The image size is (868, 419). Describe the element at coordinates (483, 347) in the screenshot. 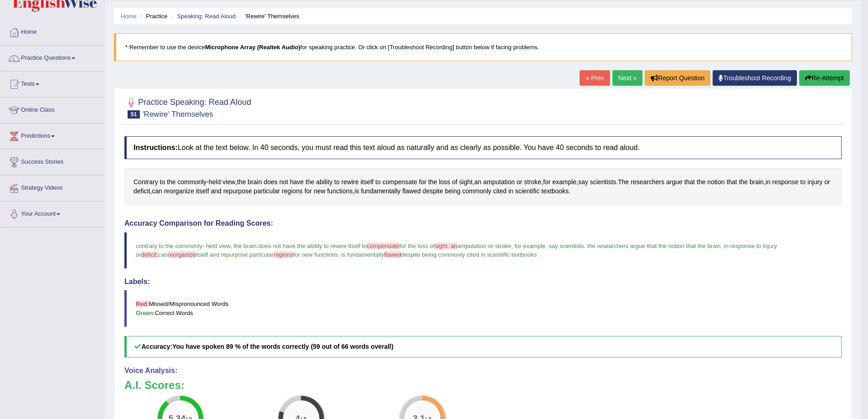

I see `h5: Accuracy:` at that location.